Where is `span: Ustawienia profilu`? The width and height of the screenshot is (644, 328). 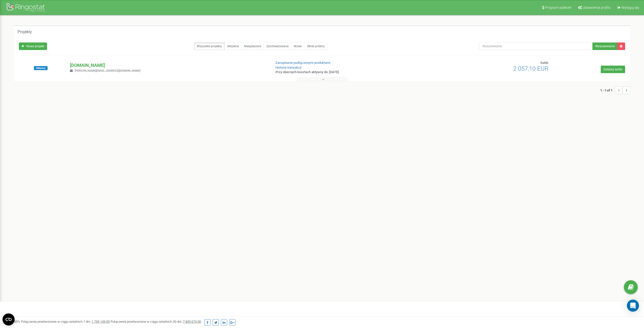 span: Ustawienia profilu is located at coordinates (597, 8).